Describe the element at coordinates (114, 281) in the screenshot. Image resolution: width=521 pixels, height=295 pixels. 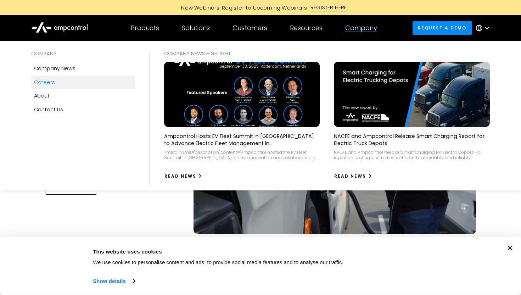
I see `a: Show details` at that location.